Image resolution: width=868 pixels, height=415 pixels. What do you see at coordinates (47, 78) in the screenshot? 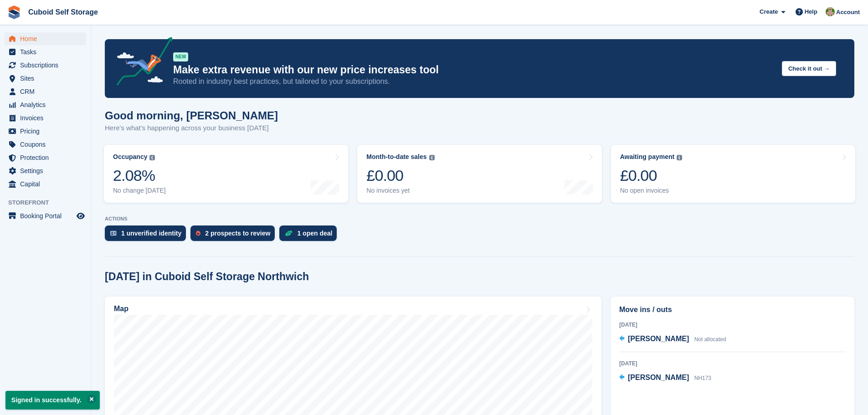
I see `span: Sites` at bounding box center [47, 78].